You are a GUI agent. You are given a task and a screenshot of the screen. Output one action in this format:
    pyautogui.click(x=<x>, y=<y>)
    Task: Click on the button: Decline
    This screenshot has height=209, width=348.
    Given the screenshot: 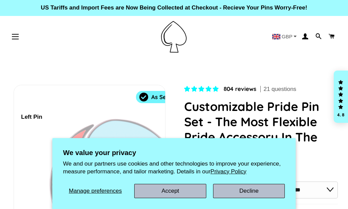 What is the action you would take?
    pyautogui.click(x=249, y=191)
    